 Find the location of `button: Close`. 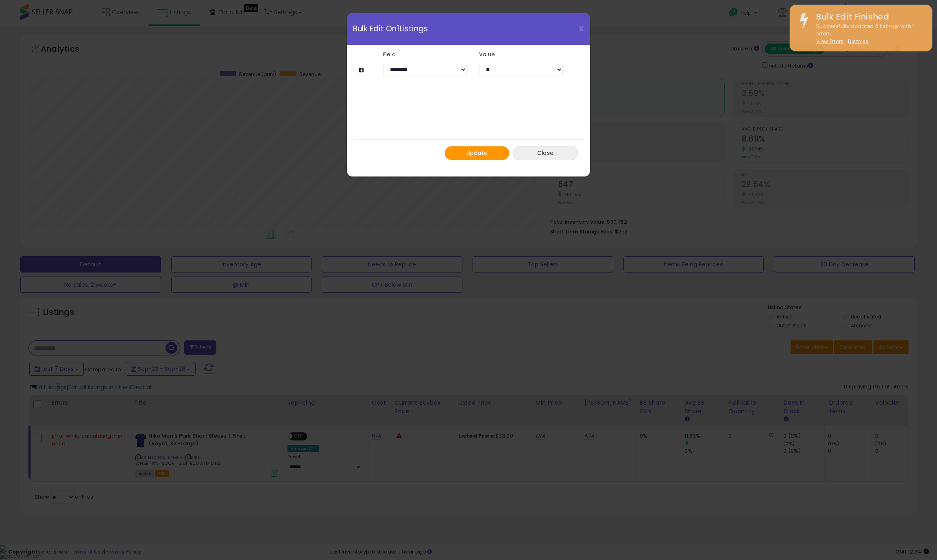

button: Close is located at coordinates (545, 153).